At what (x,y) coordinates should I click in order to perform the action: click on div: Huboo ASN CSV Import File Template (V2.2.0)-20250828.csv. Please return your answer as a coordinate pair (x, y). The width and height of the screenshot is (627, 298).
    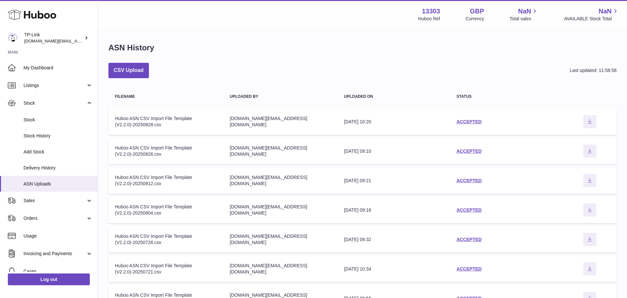
    Looking at the image, I should click on (166, 122).